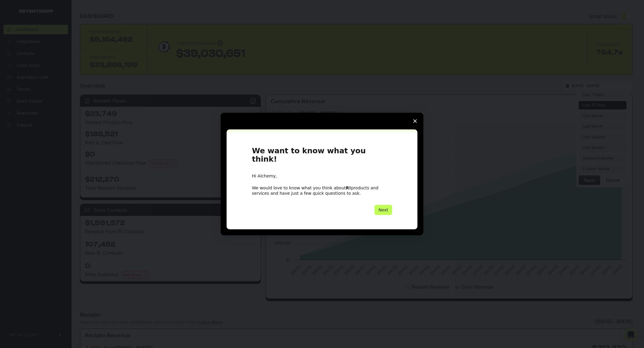 The height and width of the screenshot is (348, 644). Describe the element at coordinates (322, 157) in the screenshot. I see `h1: We want to know what you think!` at that location.